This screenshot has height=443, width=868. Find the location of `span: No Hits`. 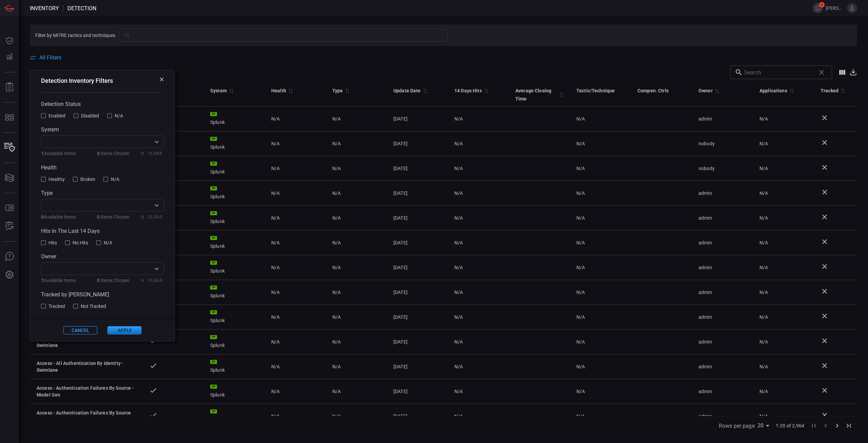

span: No Hits is located at coordinates (80, 243).